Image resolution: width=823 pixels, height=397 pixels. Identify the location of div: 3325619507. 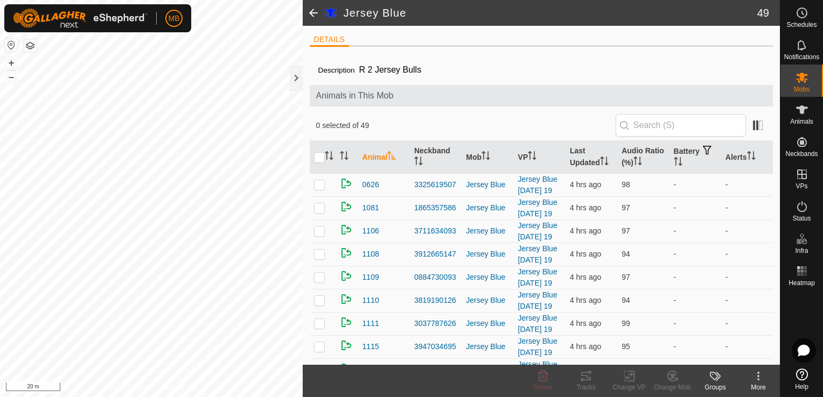
(436, 185).